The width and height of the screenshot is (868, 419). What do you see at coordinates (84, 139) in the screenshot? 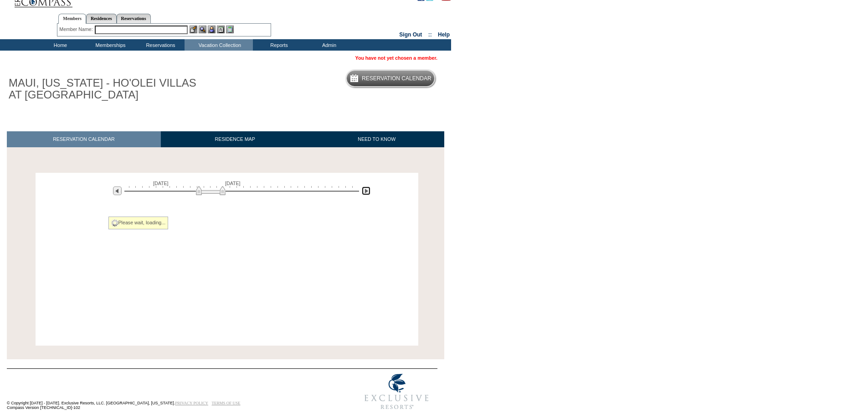
I see `a: RESERVATION CALENDAR` at bounding box center [84, 139].